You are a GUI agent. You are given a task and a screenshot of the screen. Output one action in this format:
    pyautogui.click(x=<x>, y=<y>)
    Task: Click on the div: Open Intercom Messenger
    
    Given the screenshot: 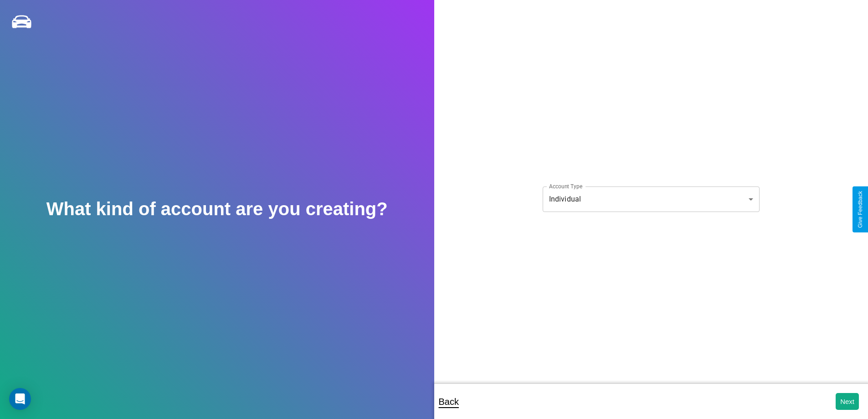 What is the action you would take?
    pyautogui.click(x=20, y=398)
    